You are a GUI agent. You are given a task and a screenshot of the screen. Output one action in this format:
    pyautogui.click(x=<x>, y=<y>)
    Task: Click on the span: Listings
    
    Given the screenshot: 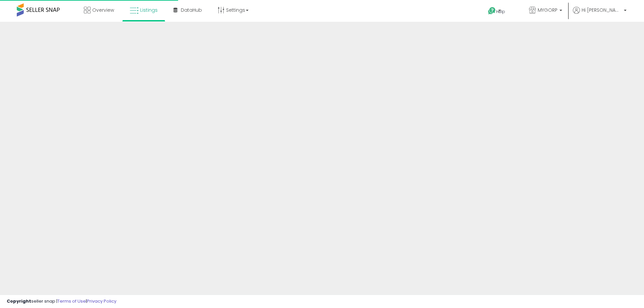 What is the action you would take?
    pyautogui.click(x=149, y=10)
    